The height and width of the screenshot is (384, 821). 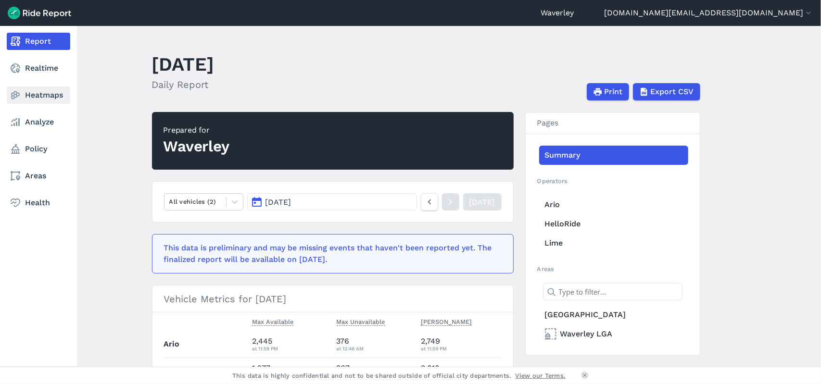 I want to click on span: Max Unavailable, so click(x=361, y=321).